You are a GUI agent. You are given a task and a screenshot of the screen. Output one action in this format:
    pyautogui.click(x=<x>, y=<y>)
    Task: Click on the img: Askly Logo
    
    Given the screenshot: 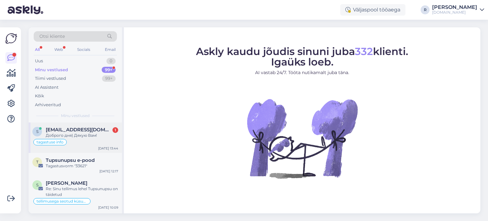 What is the action you would take?
    pyautogui.click(x=11, y=38)
    